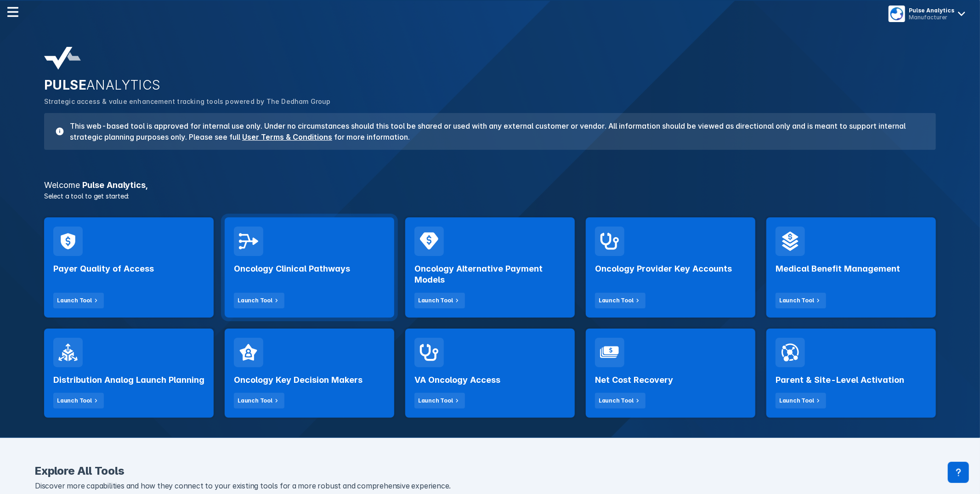  Describe the element at coordinates (129, 268) in the screenshot. I see `a: Payer Quality of AccessLaunch Tool` at that location.